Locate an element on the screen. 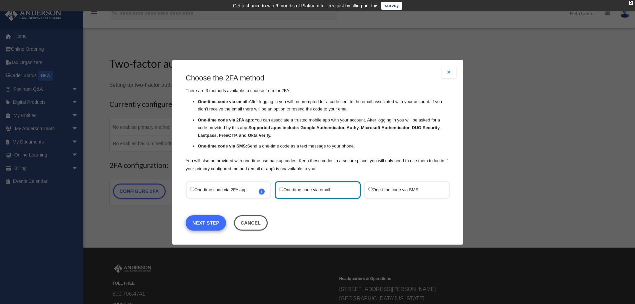 The image size is (635, 304). button: Close this dialog window is located at coordinates (250, 222).